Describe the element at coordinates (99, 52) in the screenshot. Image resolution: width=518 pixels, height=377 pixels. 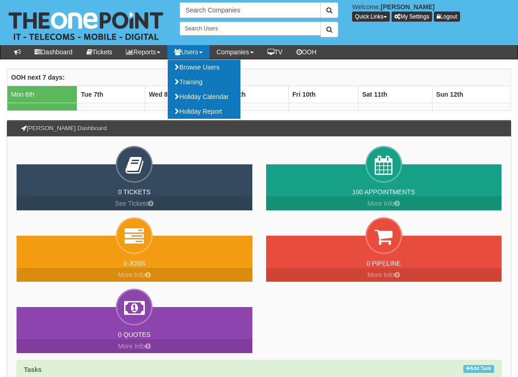
I see `a: Tickets` at that location.